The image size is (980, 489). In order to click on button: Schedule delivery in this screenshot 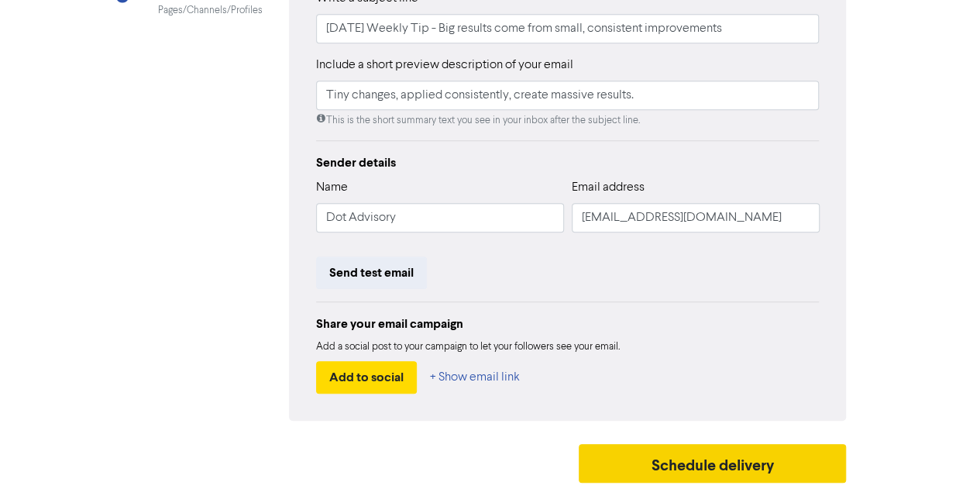, I will do `click(713, 464)`.